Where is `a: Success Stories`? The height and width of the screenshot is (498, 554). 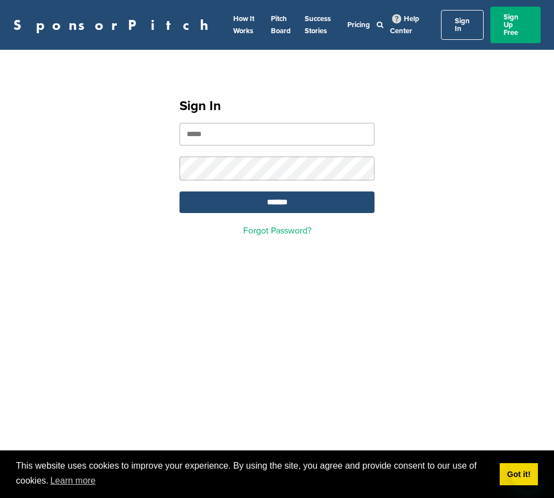 a: Success Stories is located at coordinates (317, 25).